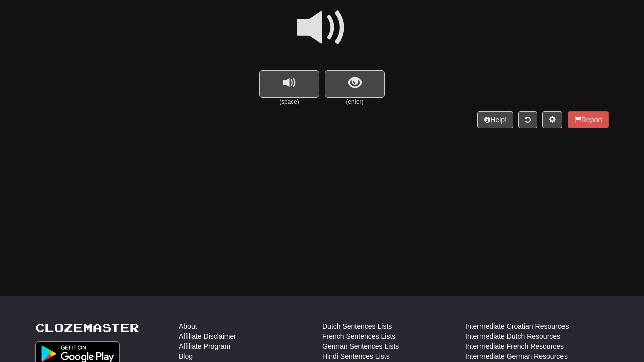 Image resolution: width=644 pixels, height=362 pixels. What do you see at coordinates (354, 84) in the screenshot?
I see `button: show sentence` at bounding box center [354, 84].